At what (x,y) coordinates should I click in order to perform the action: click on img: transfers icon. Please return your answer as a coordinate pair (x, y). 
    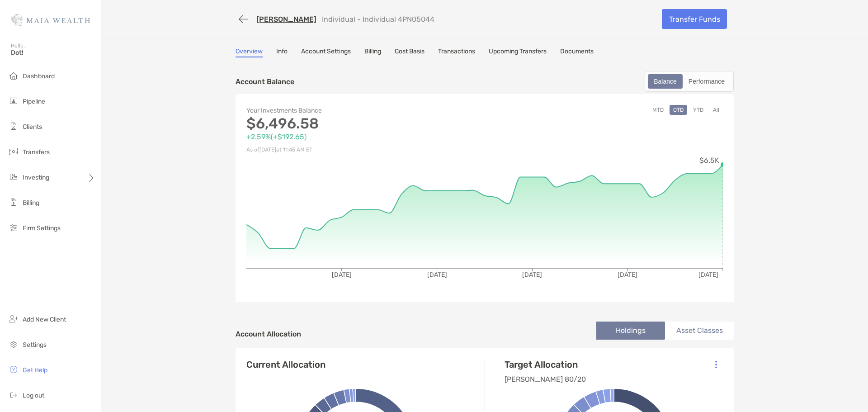
    Looking at the image, I should click on (14, 152).